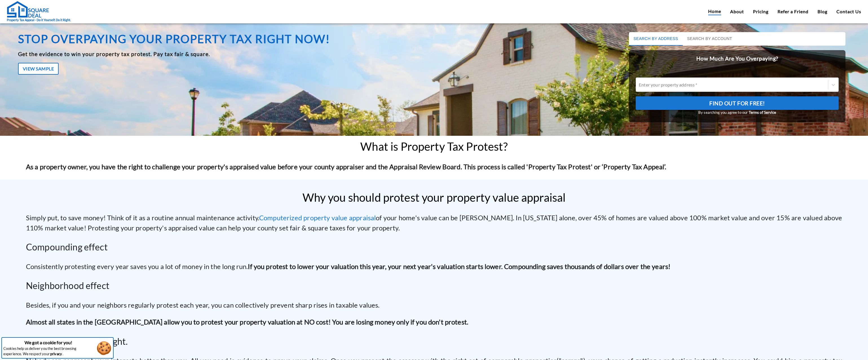 The image size is (868, 360). I want to click on small: By searching you agree to our, so click(737, 113).